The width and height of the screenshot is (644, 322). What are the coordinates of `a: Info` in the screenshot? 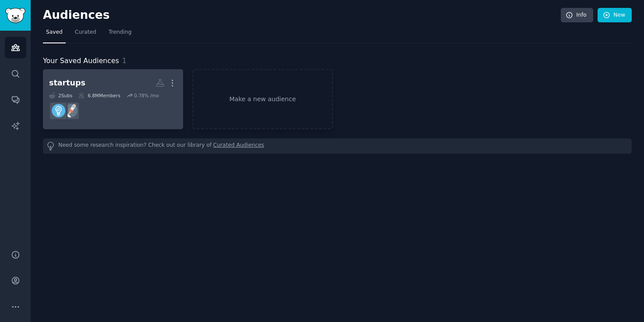 It's located at (577, 15).